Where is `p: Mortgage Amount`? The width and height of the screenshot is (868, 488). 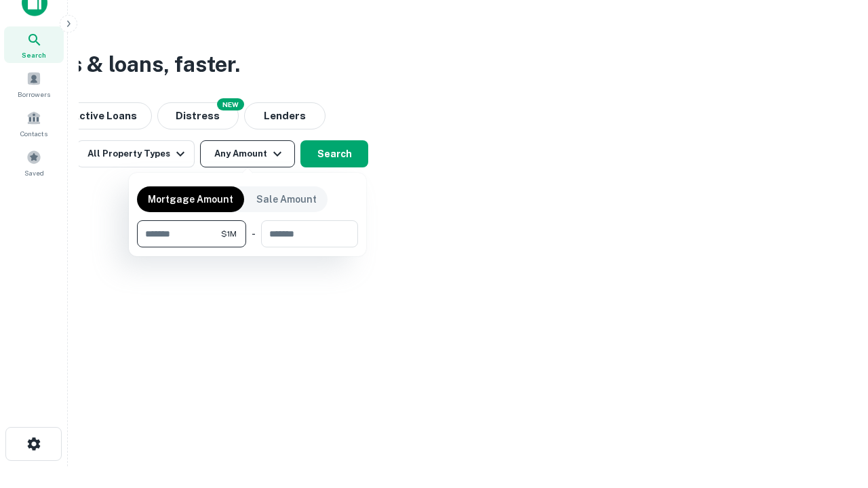 p: Mortgage Amount is located at coordinates (191, 199).